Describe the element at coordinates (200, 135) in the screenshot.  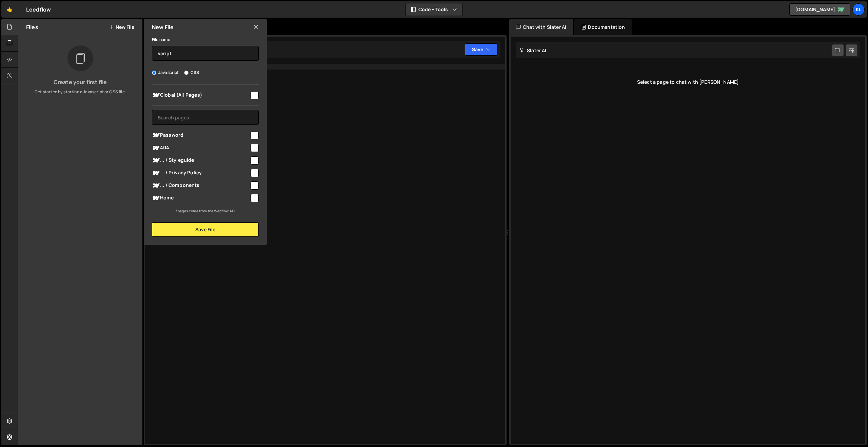
I see `span: Password` at that location.